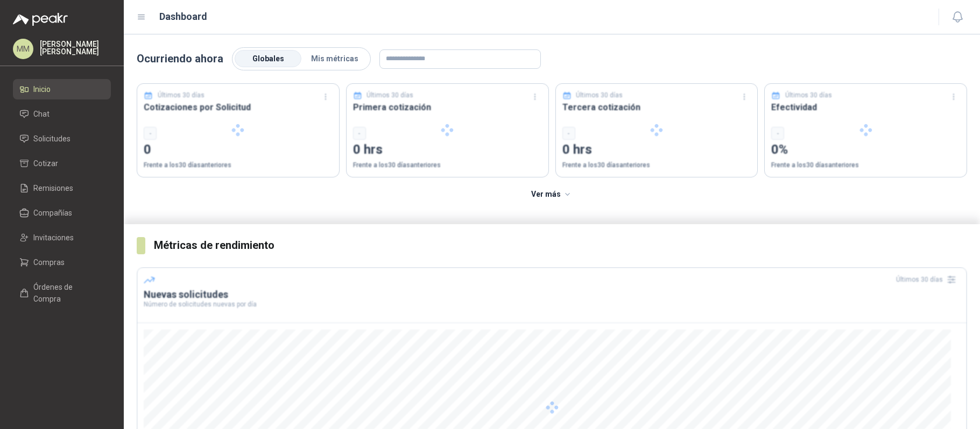 The image size is (980, 429). What do you see at coordinates (62, 163) in the screenshot?
I see `a: Cotizar` at bounding box center [62, 163].